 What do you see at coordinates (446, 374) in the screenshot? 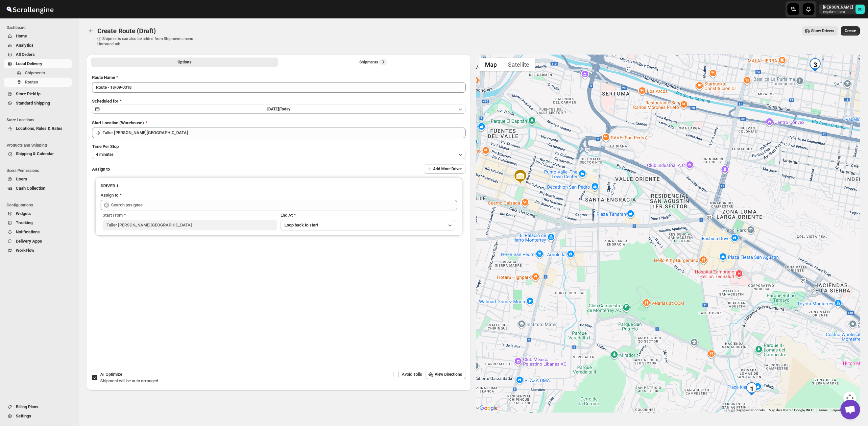
I see `button: View Directions` at bounding box center [446, 374].